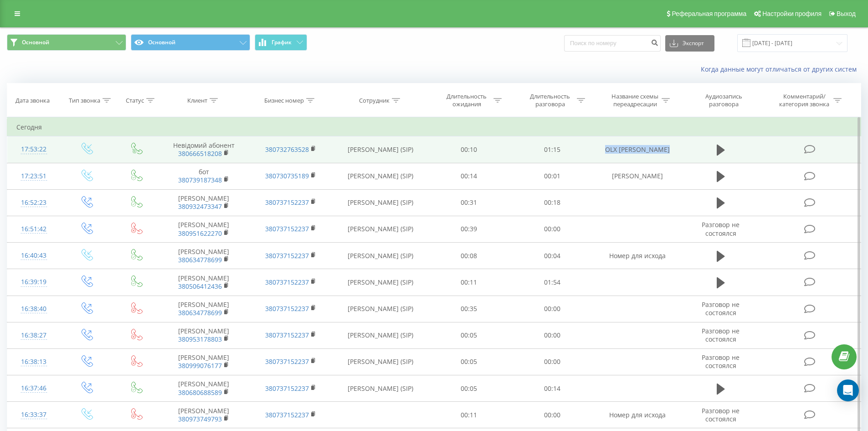 This screenshot has width=868, height=431. What do you see at coordinates (85, 101) in the screenshot?
I see `div: Тип звонка` at bounding box center [85, 101].